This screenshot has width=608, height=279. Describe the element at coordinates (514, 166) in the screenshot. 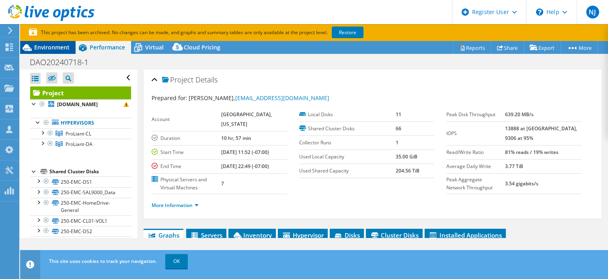

I see `b: 3.77 TiB` at that location.